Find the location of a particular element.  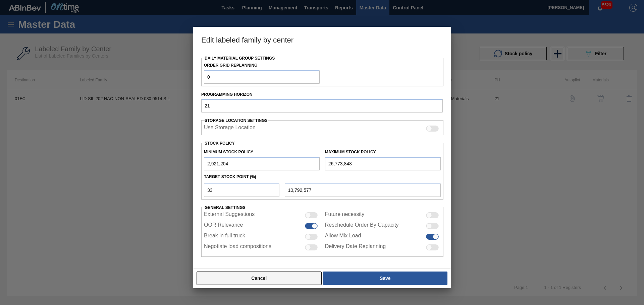

label: When enabled, the system will display stocks from different storage locations. is located at coordinates (230, 129).